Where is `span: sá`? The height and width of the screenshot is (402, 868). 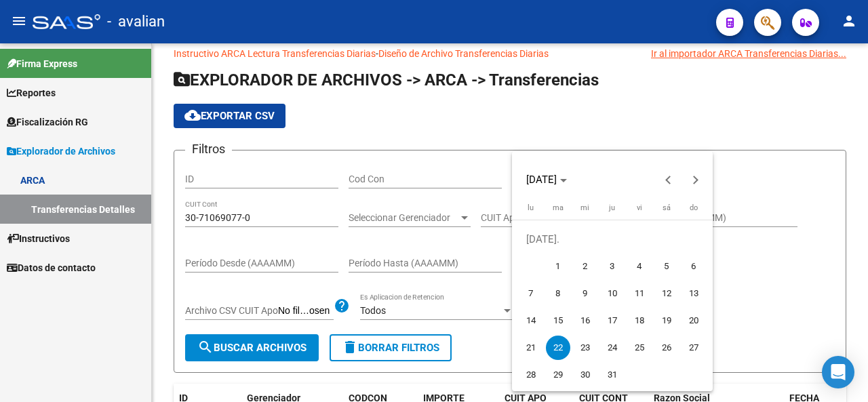 span: sá is located at coordinates (667, 207).